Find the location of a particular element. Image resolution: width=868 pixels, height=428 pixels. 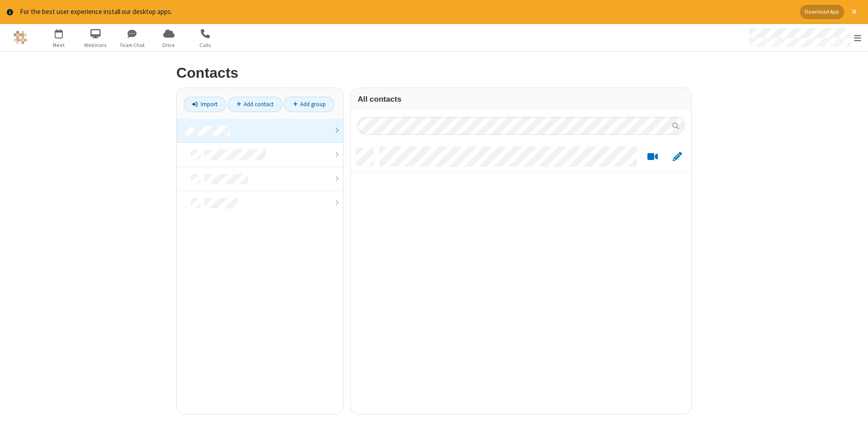

span: Webinars is located at coordinates (95, 45).